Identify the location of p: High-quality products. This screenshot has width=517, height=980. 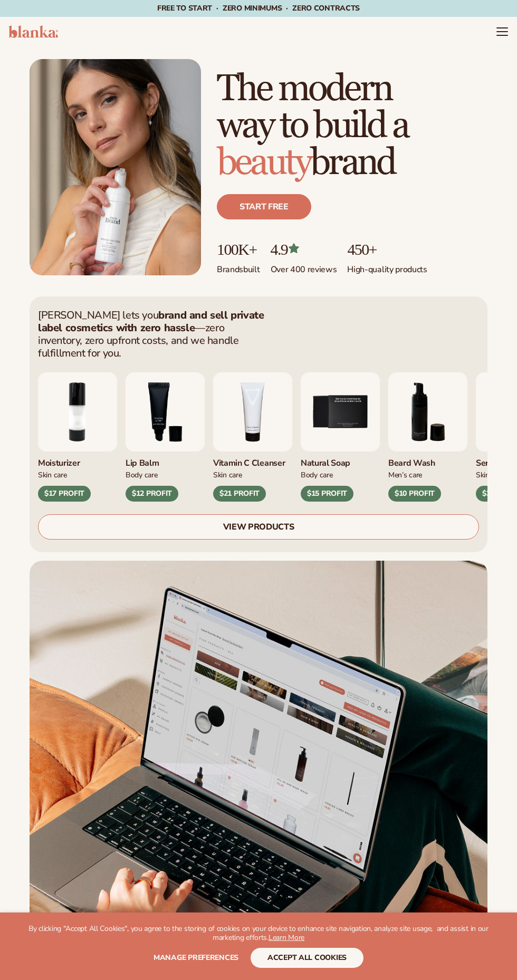
(386, 266).